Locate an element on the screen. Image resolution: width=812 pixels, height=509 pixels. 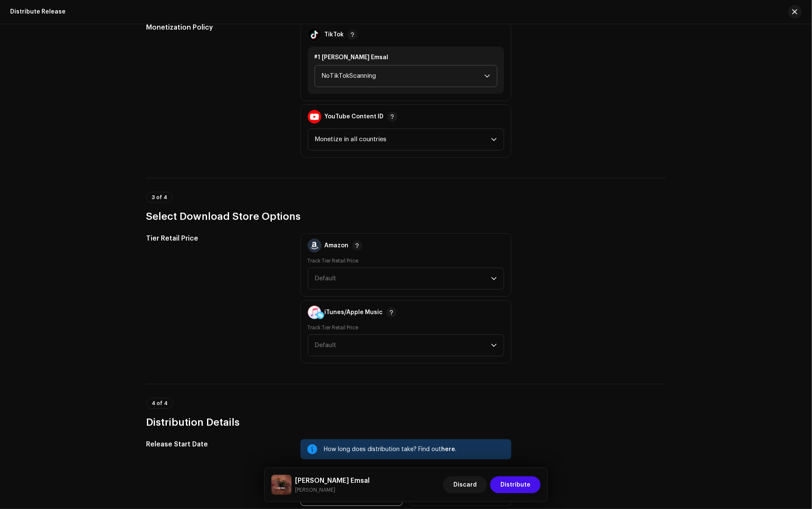
div: How long does distribution take? Find out . is located at coordinates (415, 450).